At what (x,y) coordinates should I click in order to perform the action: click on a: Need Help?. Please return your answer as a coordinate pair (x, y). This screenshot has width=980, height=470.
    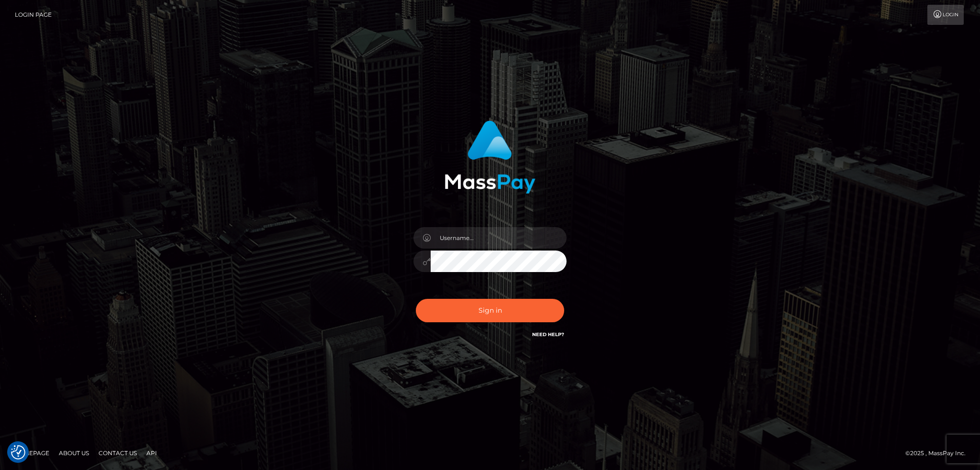
    Looking at the image, I should click on (548, 335).